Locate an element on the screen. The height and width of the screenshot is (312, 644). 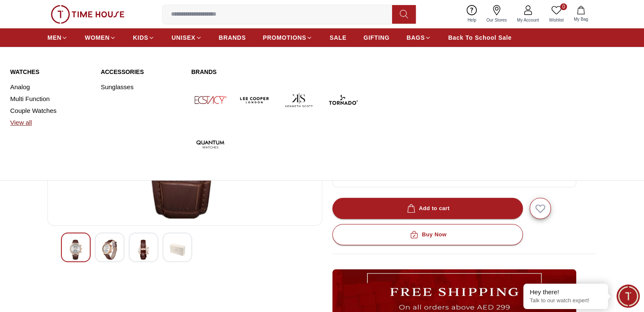
a: Back To School Sale is located at coordinates (479, 38).